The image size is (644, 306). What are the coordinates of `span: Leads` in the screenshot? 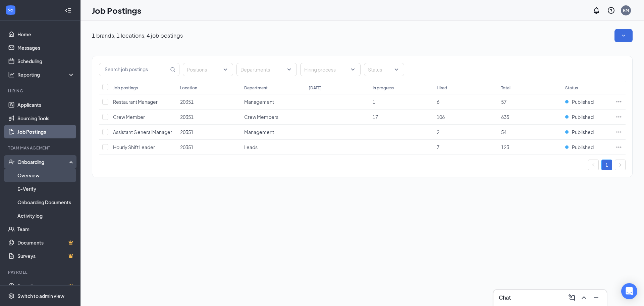 It's located at (251, 147).